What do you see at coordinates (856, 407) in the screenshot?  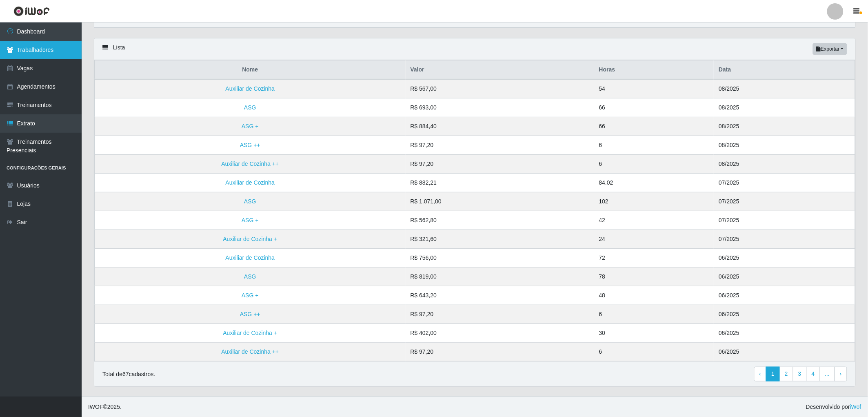 I see `a: iWof` at bounding box center [856, 407].